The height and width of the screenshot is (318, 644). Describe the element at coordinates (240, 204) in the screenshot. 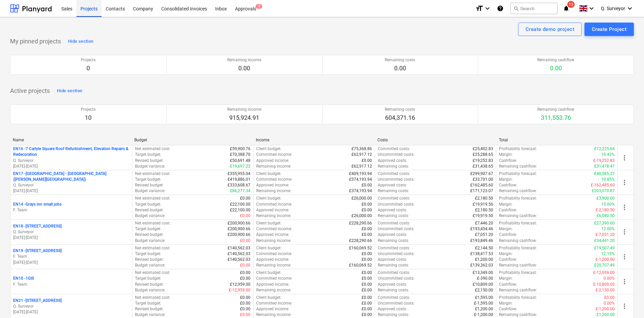

I see `p: £22,100.00` at that location.